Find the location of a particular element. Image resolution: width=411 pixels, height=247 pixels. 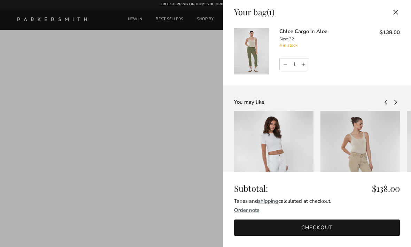

span: 32 is located at coordinates (291, 39).